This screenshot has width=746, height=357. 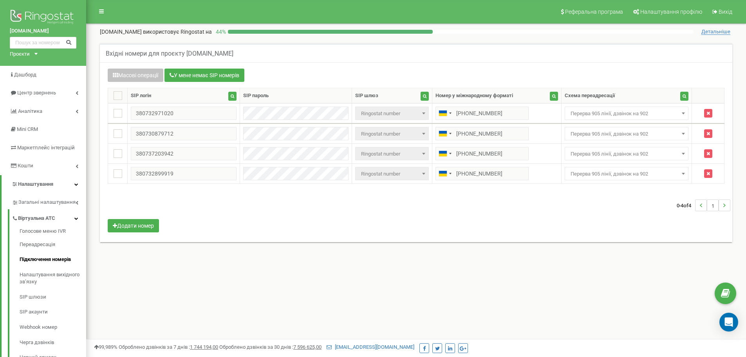 What do you see at coordinates (141, 96) in the screenshot?
I see `div: SIP логін` at bounding box center [141, 96].